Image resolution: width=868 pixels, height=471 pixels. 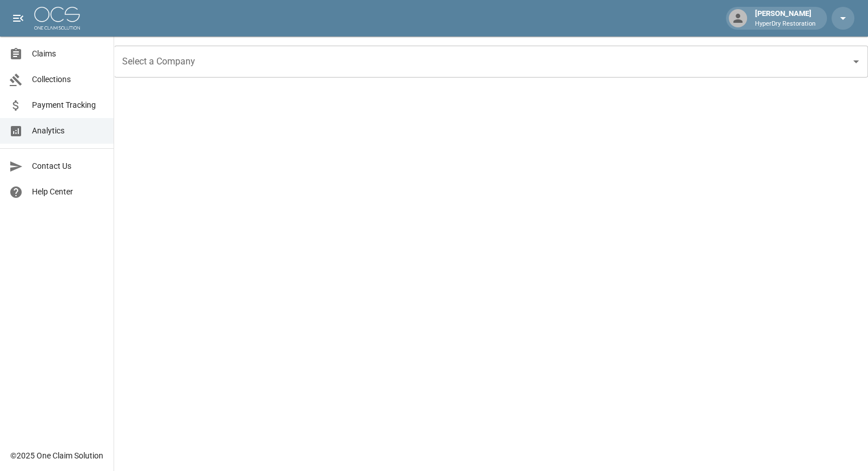 I want to click on span: Contact Us, so click(x=68, y=166).